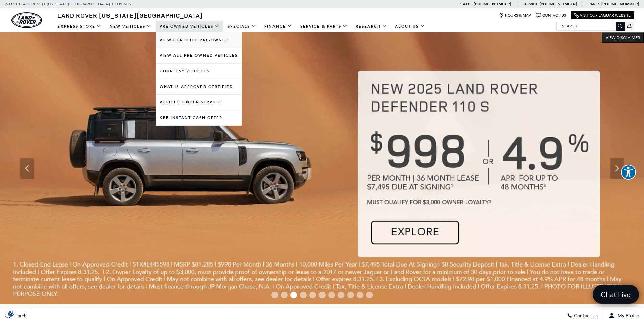  What do you see at coordinates (628, 173) in the screenshot?
I see `aside: Accessibility Help Desk` at bounding box center [628, 173].